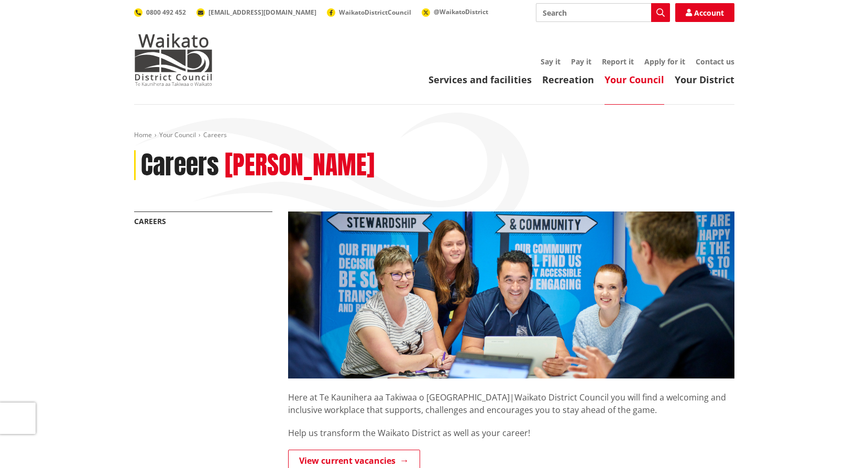 This screenshot has width=868, height=468. Describe the element at coordinates (435, 135) in the screenshot. I see `nav: breadcrumb` at that location.